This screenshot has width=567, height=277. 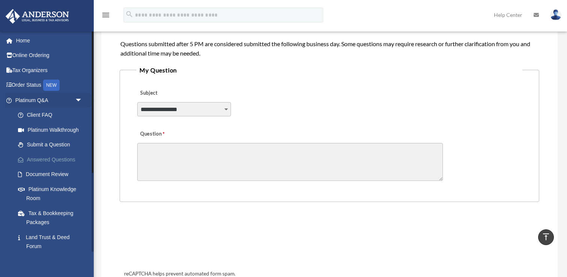 What do you see at coordinates (49, 40) in the screenshot?
I see `a: Home` at bounding box center [49, 40].